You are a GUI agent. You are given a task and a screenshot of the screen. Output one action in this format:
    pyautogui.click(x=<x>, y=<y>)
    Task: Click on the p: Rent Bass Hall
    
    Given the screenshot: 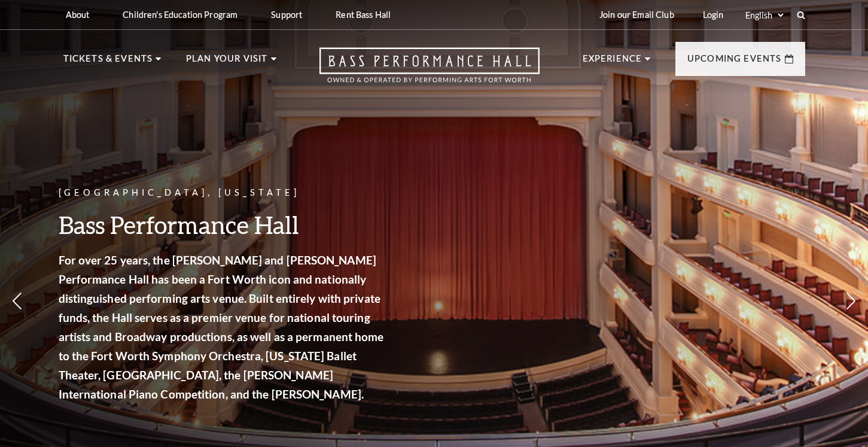 What is the action you would take?
    pyautogui.click(x=363, y=14)
    